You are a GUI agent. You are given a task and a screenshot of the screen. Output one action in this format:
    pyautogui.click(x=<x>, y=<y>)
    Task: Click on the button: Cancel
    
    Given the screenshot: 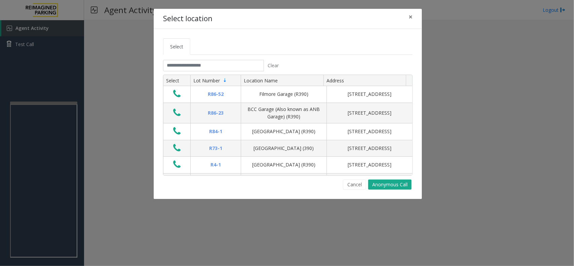 What is the action you would take?
    pyautogui.click(x=354, y=185)
    